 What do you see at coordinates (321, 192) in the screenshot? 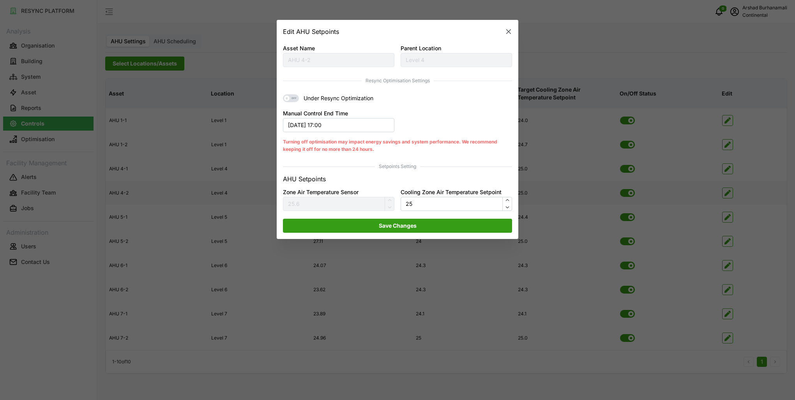
I see `label: Zone Air Temperature Sensor` at bounding box center [321, 192].